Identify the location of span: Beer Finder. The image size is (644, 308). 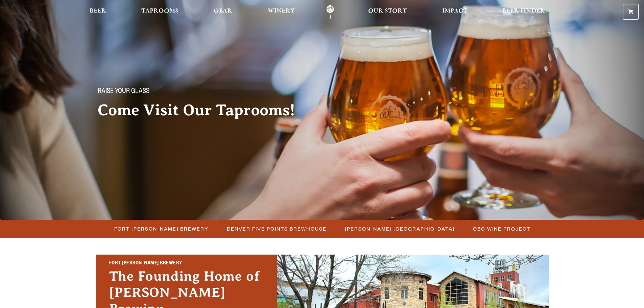
(524, 11).